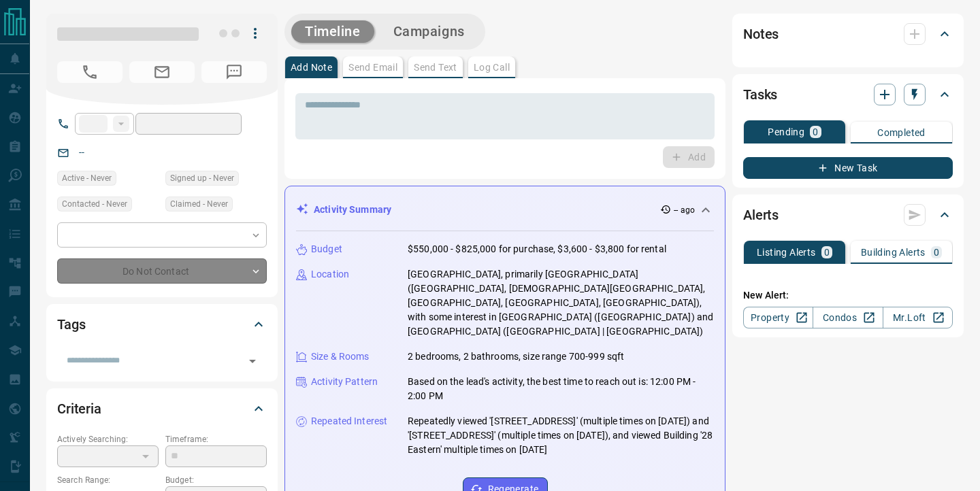  I want to click on a: Mr.Loft, so click(917, 318).